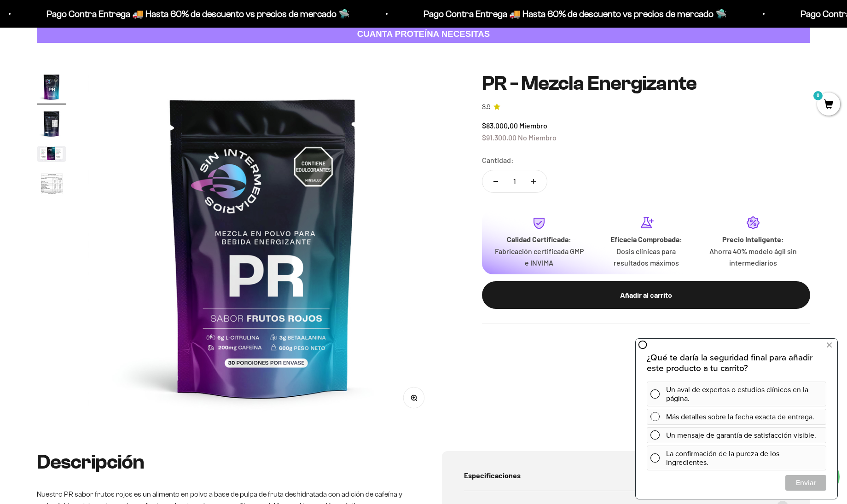  What do you see at coordinates (496, 182) in the screenshot?
I see `button: Reducir cantidad` at bounding box center [496, 182].